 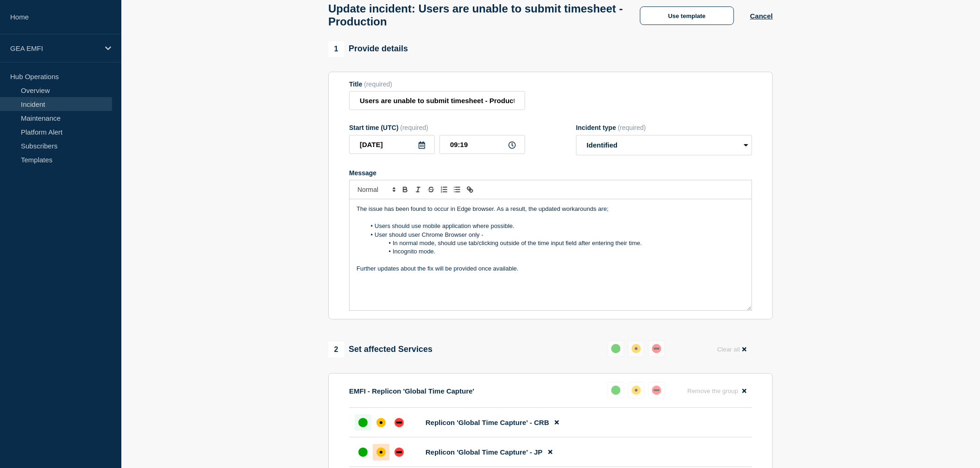 What do you see at coordinates (457, 189) in the screenshot?
I see `button: Toggle bulleted list` at bounding box center [457, 189].